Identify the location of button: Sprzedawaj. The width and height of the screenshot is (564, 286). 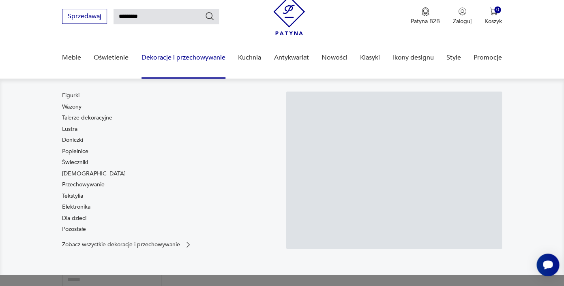
(84, 16).